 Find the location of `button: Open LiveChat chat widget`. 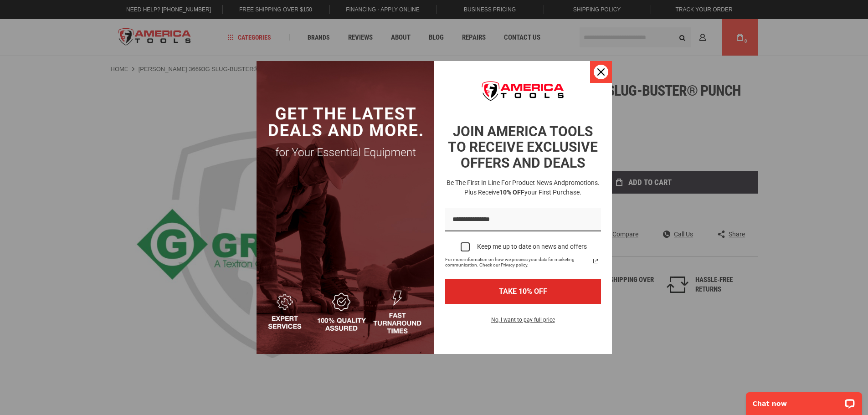

button: Open LiveChat chat widget is located at coordinates (110, 17).